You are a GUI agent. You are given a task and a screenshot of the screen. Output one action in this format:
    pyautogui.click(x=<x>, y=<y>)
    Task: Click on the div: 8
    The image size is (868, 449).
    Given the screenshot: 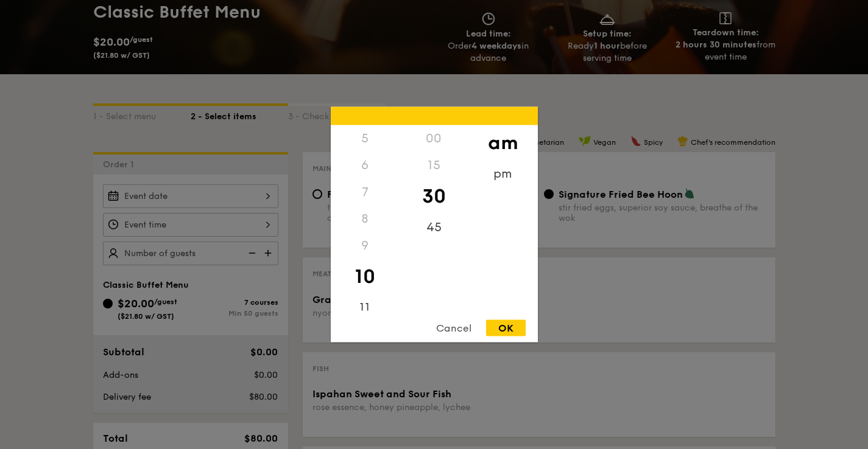 What is the action you would take?
    pyautogui.click(x=365, y=219)
    